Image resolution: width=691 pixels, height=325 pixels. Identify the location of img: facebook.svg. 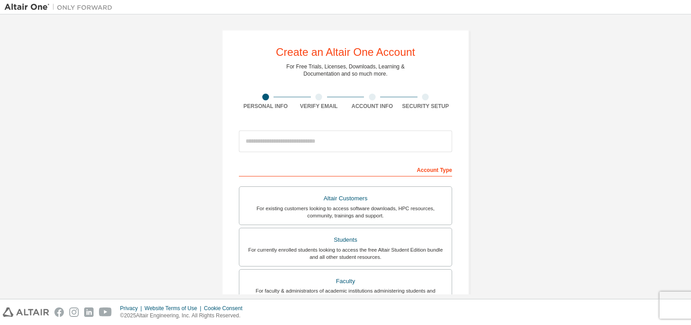
(59, 312).